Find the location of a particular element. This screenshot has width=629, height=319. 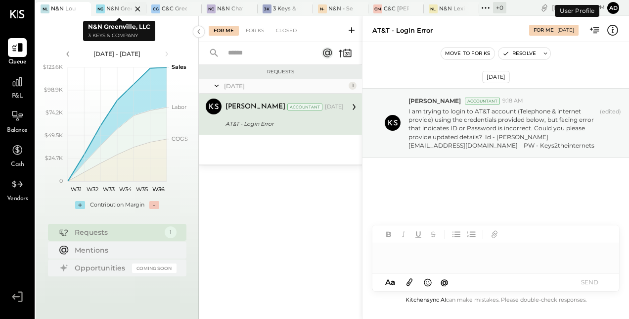

button: Strikethrough is located at coordinates (433, 234).